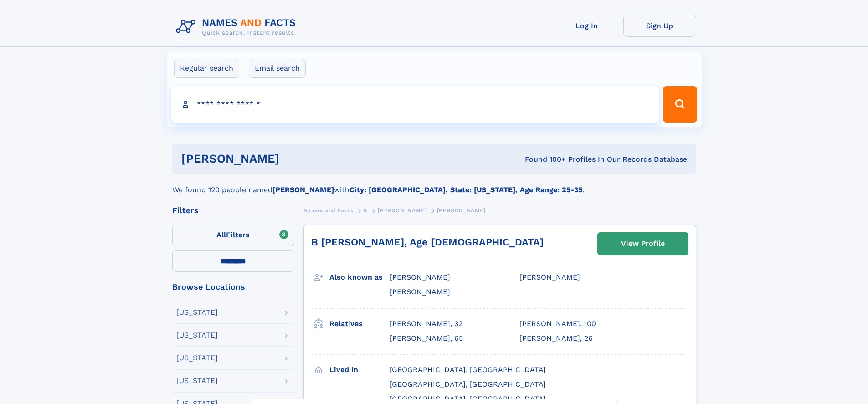 This screenshot has width=868, height=404. Describe the element at coordinates (234, 235) in the screenshot. I see `label: Filters` at that location.